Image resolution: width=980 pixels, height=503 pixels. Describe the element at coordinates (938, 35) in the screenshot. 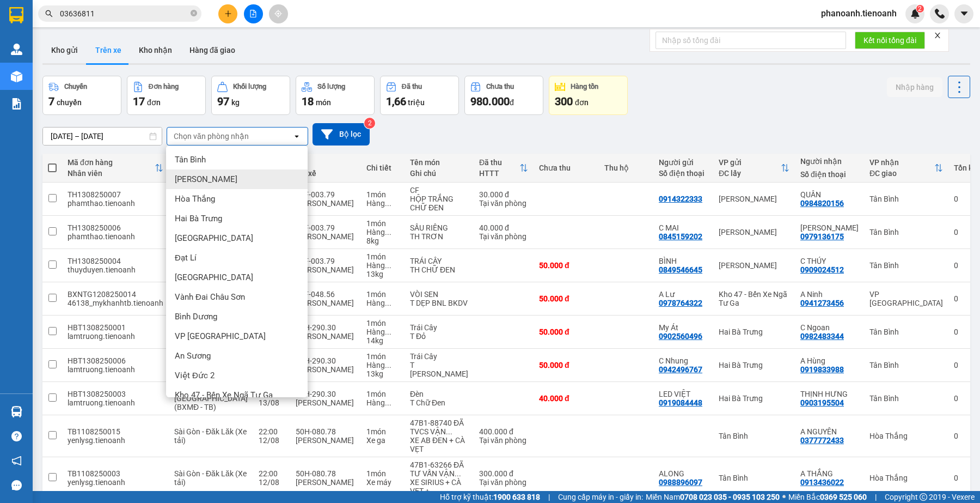

I see `span: close` at that location.